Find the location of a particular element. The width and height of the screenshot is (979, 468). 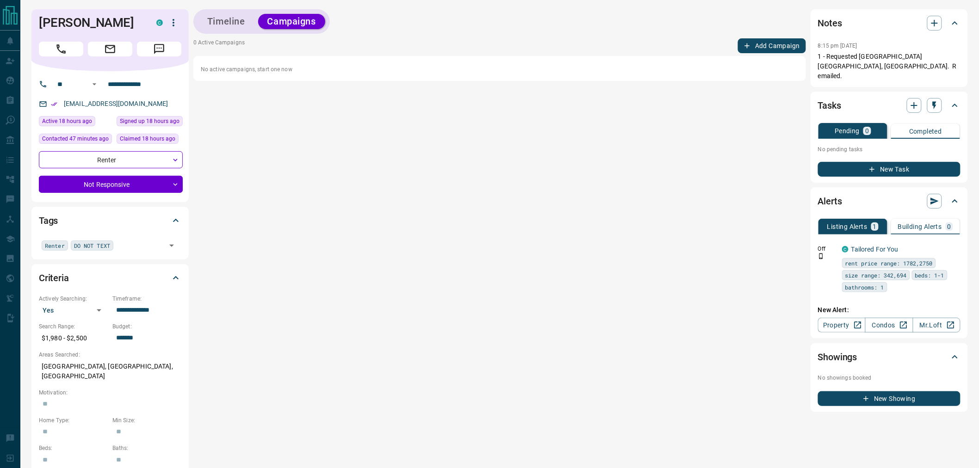

p: No pending tasks is located at coordinates (890, 149).